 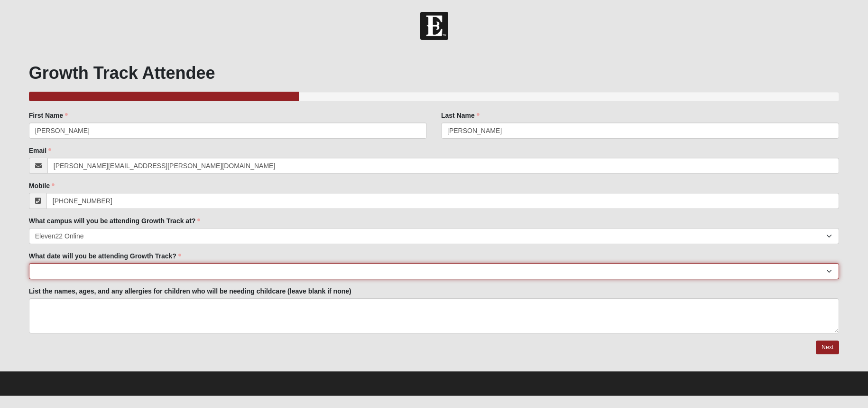 I want to click on h1: Growth Track Attendee, so click(x=434, y=73).